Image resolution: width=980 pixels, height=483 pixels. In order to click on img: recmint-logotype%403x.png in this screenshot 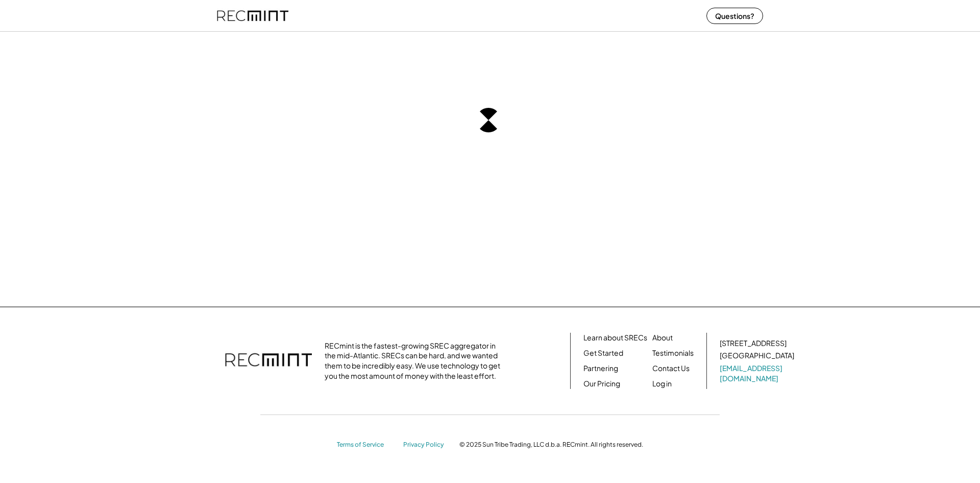, I will do `click(269, 360)`.